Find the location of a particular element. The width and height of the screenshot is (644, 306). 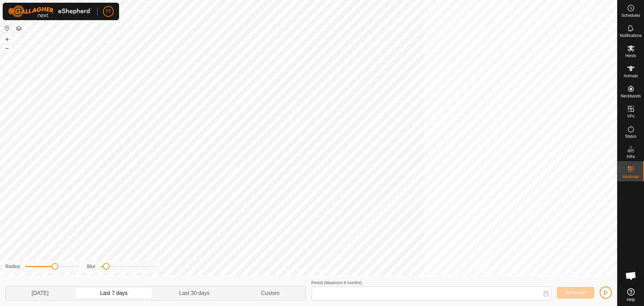

button: Reset Map is located at coordinates (7, 28).